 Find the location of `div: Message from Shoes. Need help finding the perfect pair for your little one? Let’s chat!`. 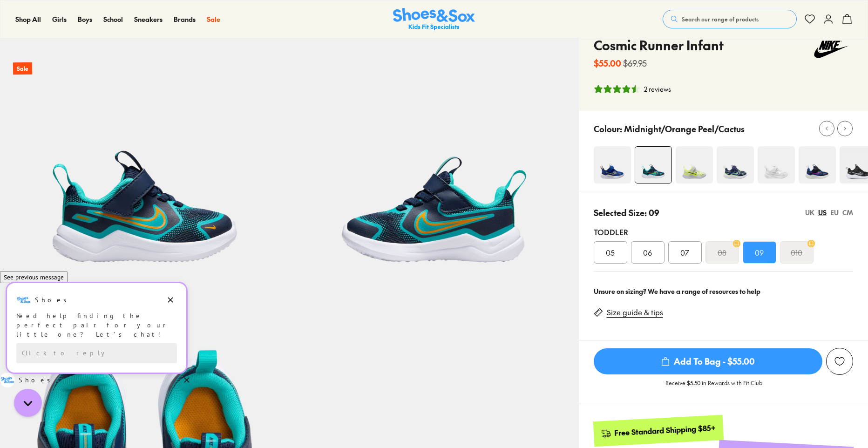

div: Message from Shoes. Need help finding the perfect pair for your little one? Let’s chat! is located at coordinates (97, 46).